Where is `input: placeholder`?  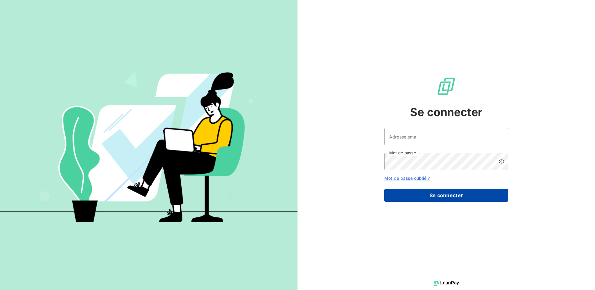
input: placeholder is located at coordinates (446, 136).